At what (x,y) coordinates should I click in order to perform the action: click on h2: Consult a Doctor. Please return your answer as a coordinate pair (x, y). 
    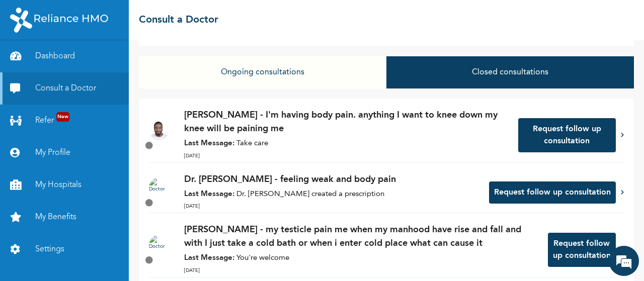
    Looking at the image, I should click on (179, 20).